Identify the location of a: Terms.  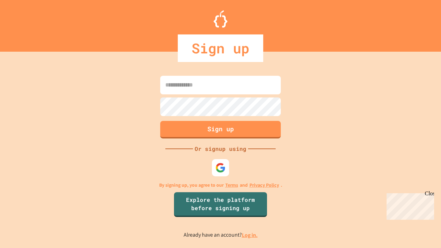
(231, 185).